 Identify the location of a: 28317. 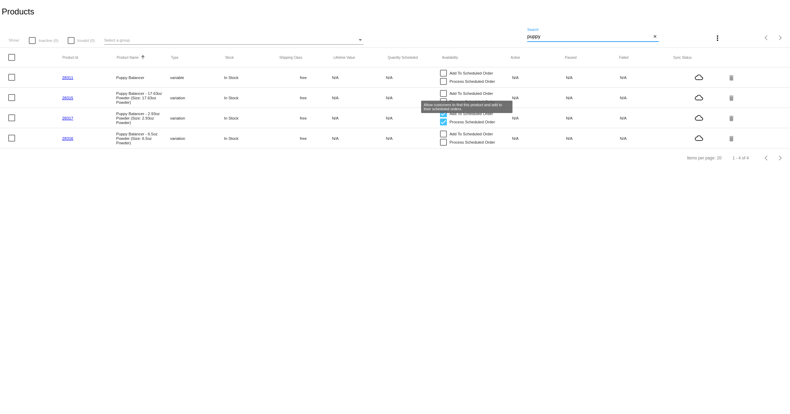
(68, 118).